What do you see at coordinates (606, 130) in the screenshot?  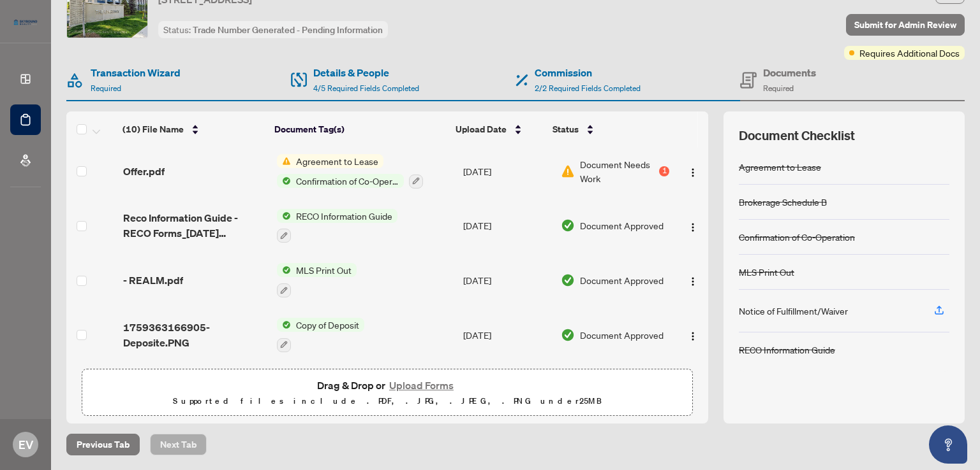 I see `th: Status` at bounding box center [606, 130].